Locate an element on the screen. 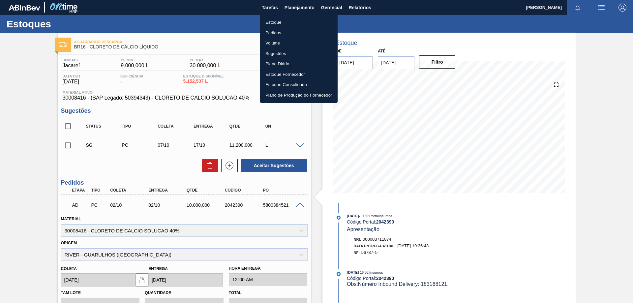 The height and width of the screenshot is (303, 633). li: Plano de Produção do Fornecedor is located at coordinates (299, 95).